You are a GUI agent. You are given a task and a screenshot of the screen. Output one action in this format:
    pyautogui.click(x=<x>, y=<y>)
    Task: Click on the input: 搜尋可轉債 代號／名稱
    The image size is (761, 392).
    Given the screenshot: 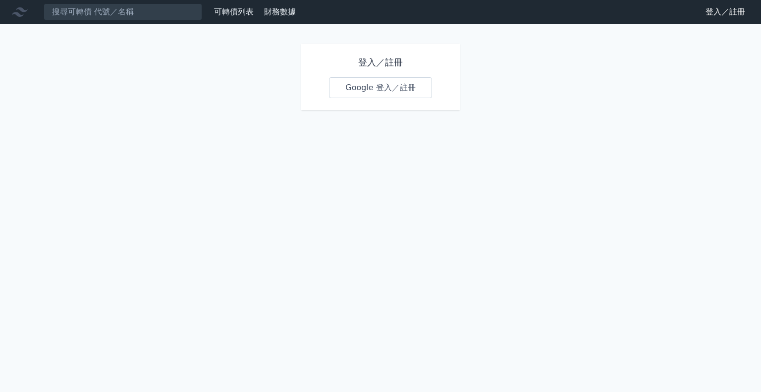 What is the action you would take?
    pyautogui.click(x=123, y=12)
    